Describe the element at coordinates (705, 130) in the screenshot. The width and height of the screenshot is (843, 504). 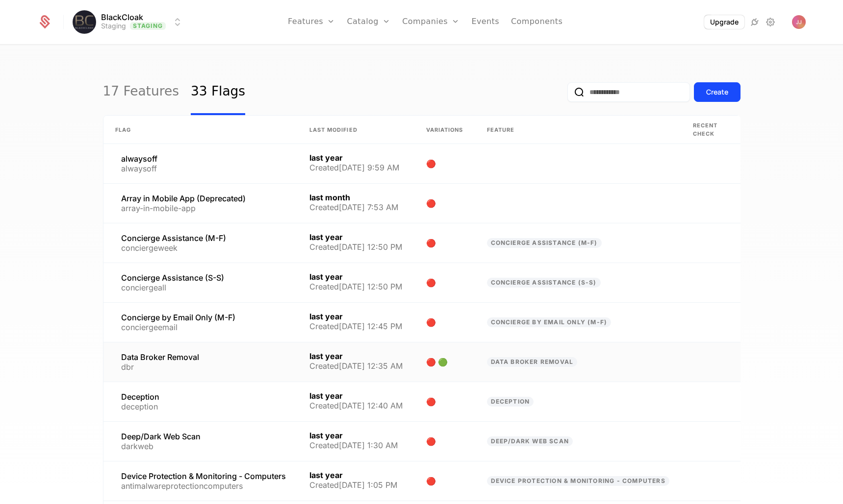
I see `th: Recent check` at that location.